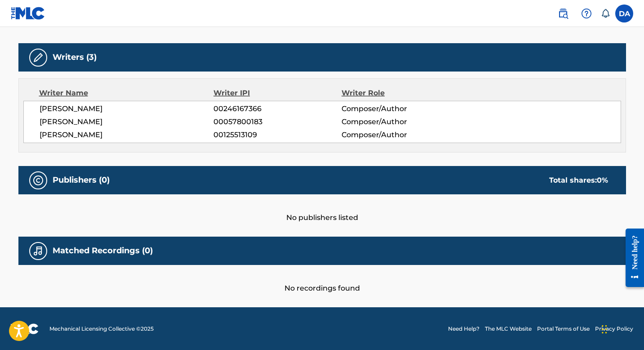  I want to click on div: No publishers listed, so click(322, 209).